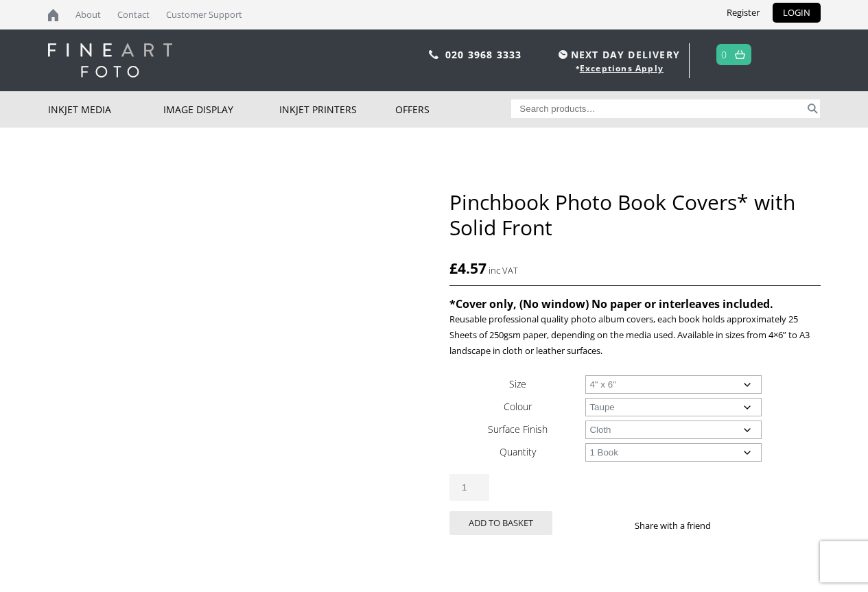 The width and height of the screenshot is (868, 592). Describe the element at coordinates (739, 55) in the screenshot. I see `img: basket.svg` at that location.